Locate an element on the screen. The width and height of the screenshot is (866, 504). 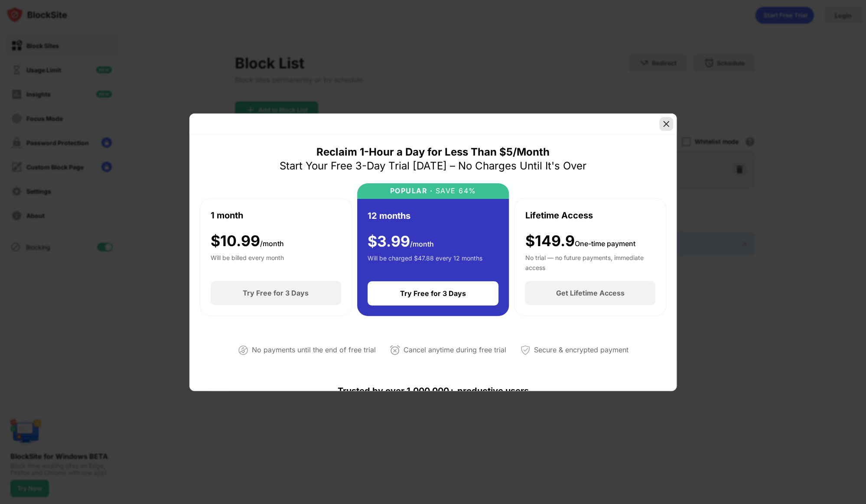
div: Lifetime Access is located at coordinates (558, 215).